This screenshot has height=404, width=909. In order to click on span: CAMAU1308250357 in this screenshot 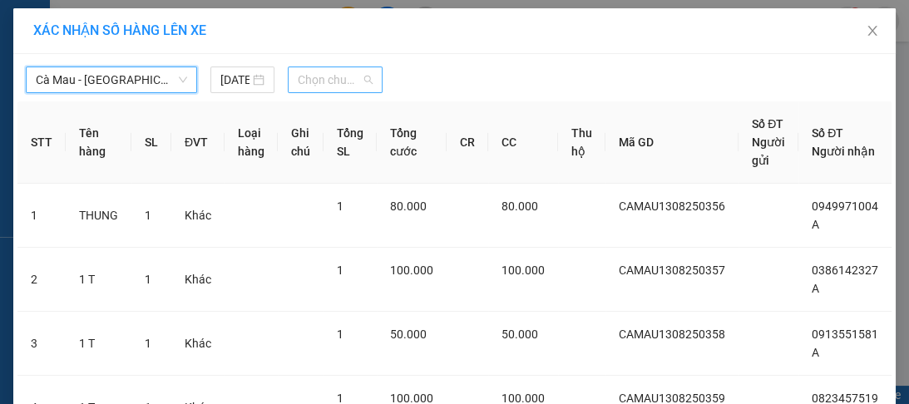, I will do `click(672, 270)`.